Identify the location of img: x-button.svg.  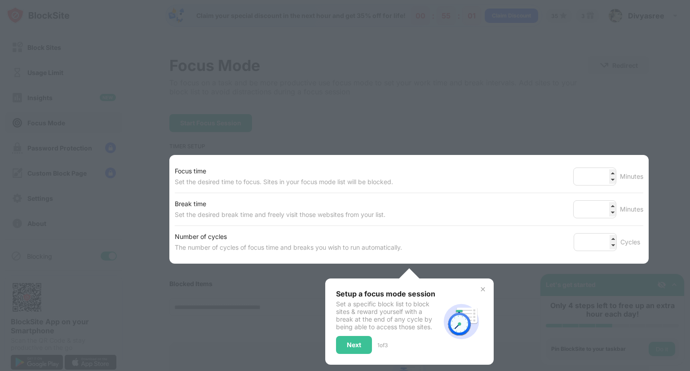
(483, 289).